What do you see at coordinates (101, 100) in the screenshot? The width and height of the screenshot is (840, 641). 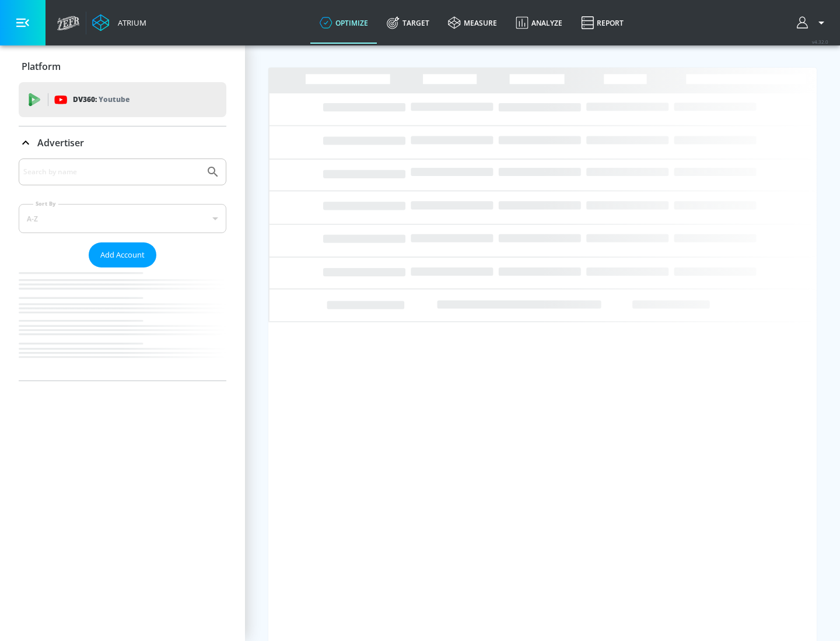 I see `p: DV360:` at bounding box center [101, 100].